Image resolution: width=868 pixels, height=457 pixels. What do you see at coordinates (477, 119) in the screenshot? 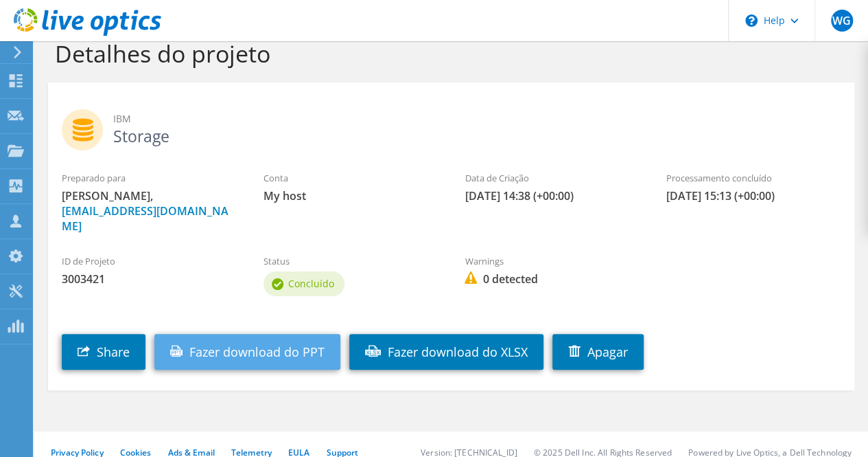
I see `span: IBM` at bounding box center [477, 119].